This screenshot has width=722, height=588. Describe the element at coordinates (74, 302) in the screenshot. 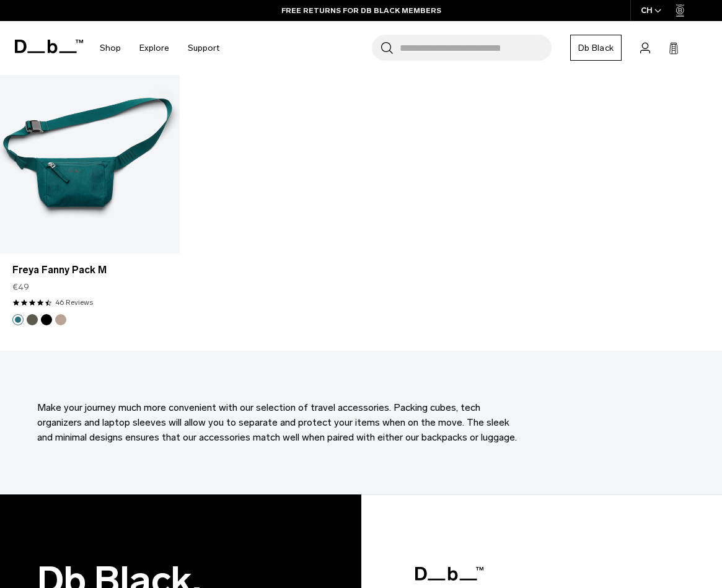

I see `a: 46 reviews` at that location.